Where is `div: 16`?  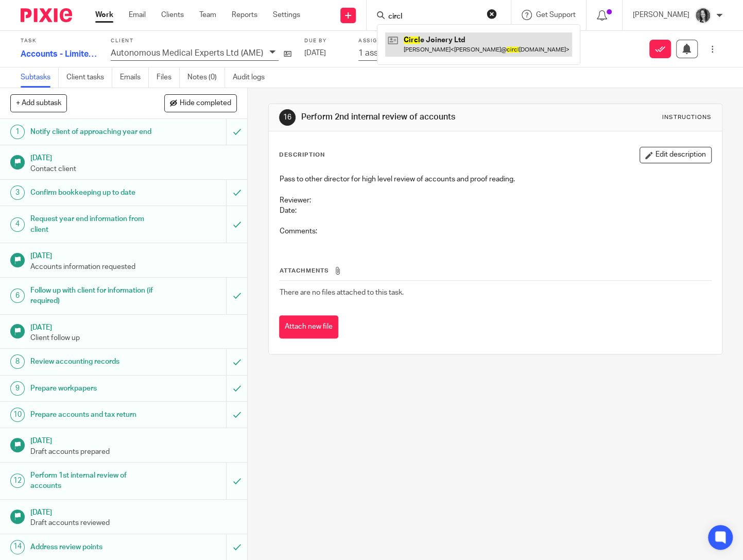 div: 16 is located at coordinates (288, 118).